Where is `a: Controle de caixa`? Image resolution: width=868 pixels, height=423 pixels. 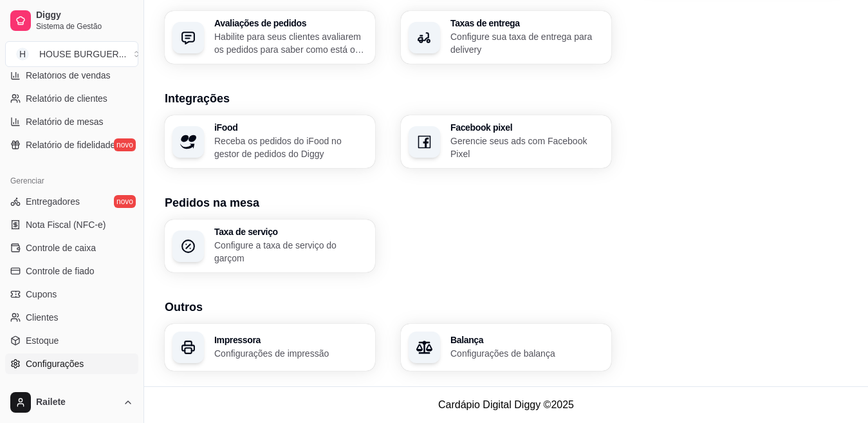
a: Controle de caixa is located at coordinates (72, 247).